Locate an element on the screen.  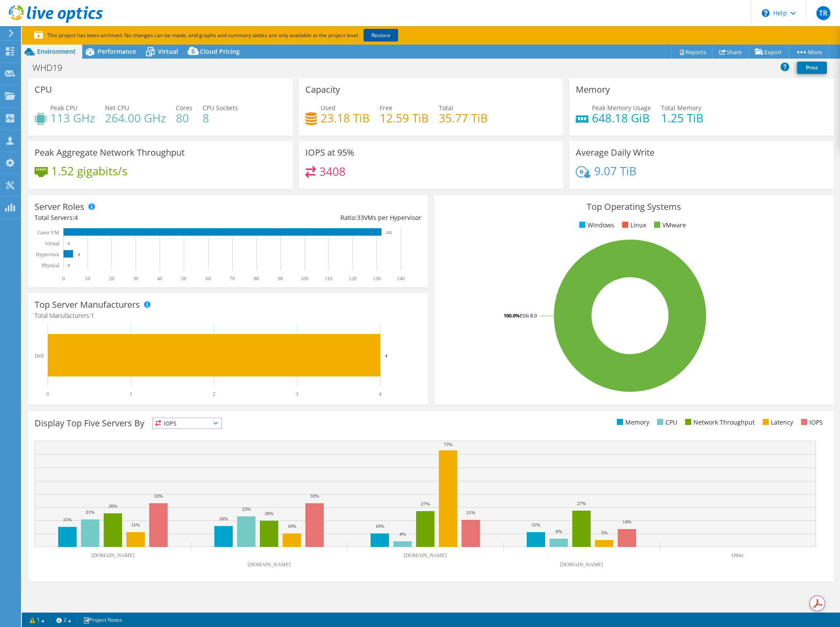
a: Export is located at coordinates (768, 51).